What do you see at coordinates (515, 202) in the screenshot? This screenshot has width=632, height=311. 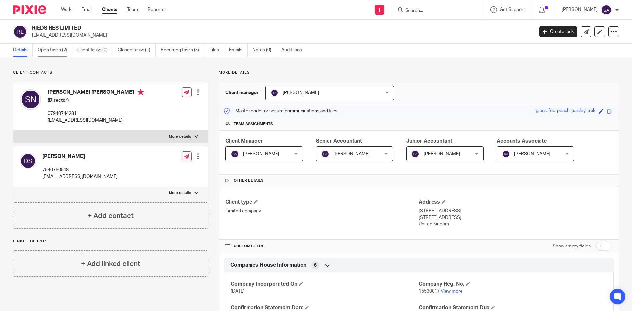 I see `h4: Address` at bounding box center [515, 202].